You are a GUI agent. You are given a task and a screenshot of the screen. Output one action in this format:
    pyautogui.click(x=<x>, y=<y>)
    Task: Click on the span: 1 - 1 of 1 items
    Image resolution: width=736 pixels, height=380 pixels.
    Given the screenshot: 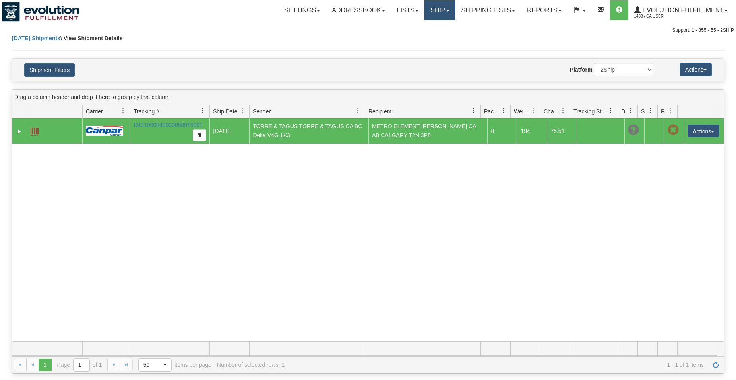 What is the action you would take?
    pyautogui.click(x=497, y=365)
    